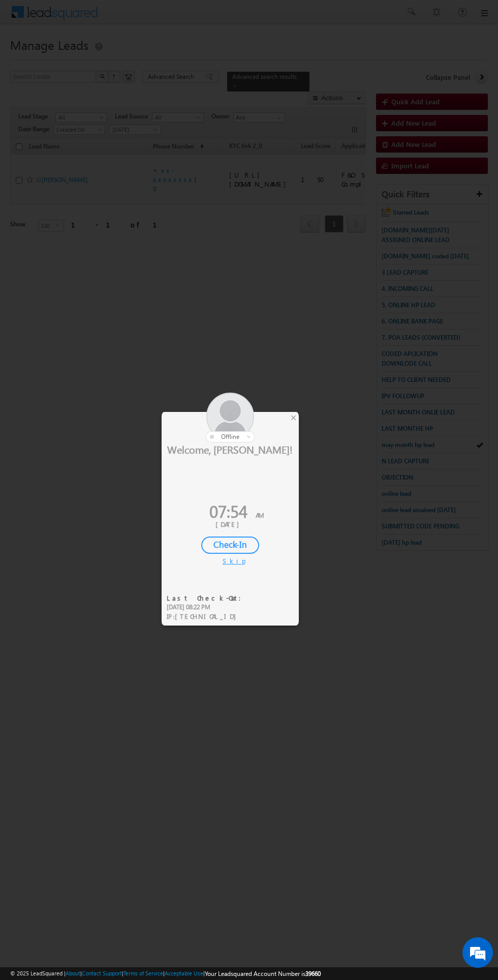  Describe the element at coordinates (144, 973) in the screenshot. I see `a: Terms of Service` at that location.